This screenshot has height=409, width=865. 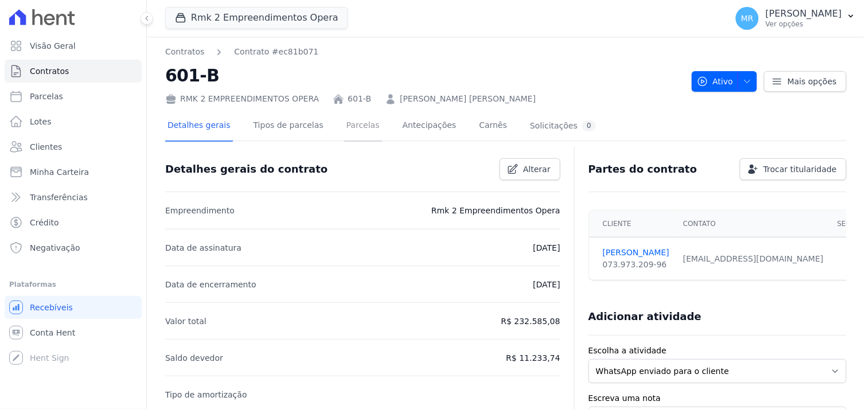 What do you see at coordinates (46, 96) in the screenshot?
I see `span: Parcelas` at bounding box center [46, 96].